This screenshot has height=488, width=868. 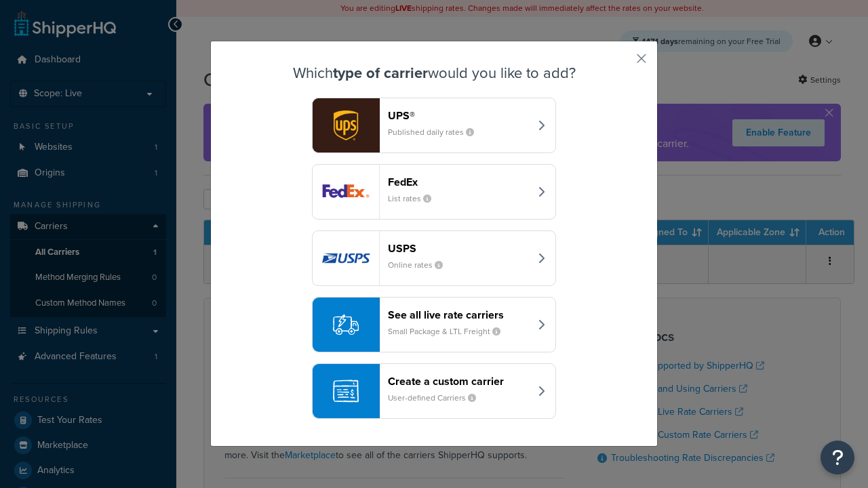 I want to click on header: FedEx, so click(x=458, y=182).